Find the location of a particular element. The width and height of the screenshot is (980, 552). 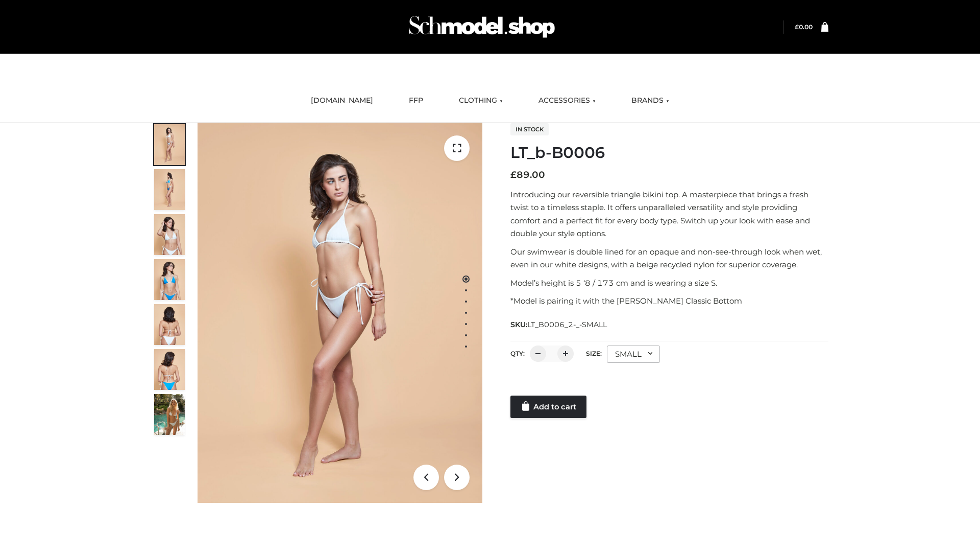

a: CLOTHING is located at coordinates (481, 101).